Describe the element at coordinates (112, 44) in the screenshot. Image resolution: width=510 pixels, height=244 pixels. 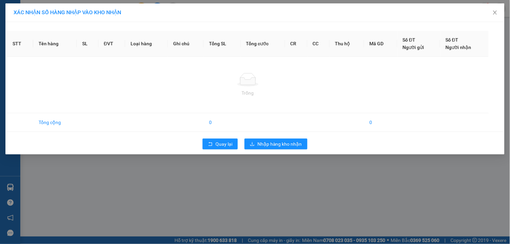
I see `th: ĐVT` at that location.